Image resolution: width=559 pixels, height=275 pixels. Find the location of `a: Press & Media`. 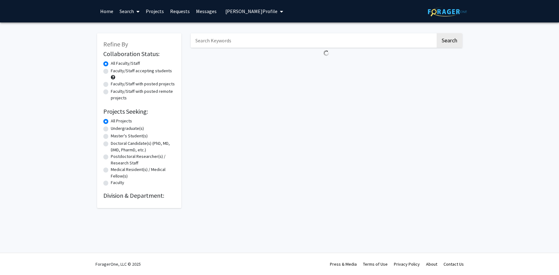

a: Press & Media is located at coordinates (343, 264).